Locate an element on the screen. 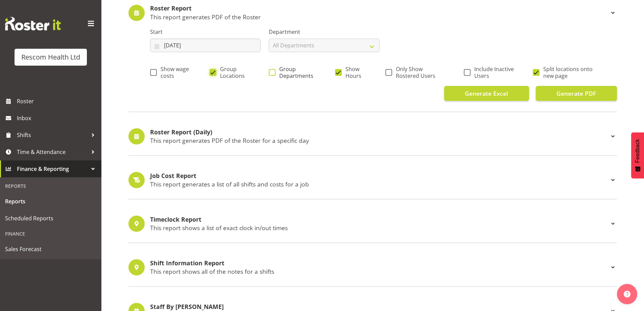  label: Department is located at coordinates (324, 32).